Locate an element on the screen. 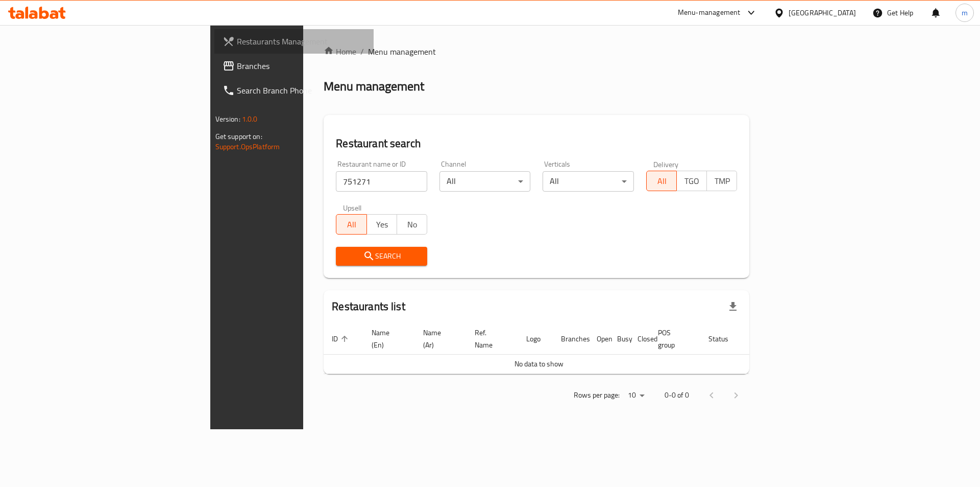 The width and height of the screenshot is (980, 487). h2: Menu management is located at coordinates (374, 87).